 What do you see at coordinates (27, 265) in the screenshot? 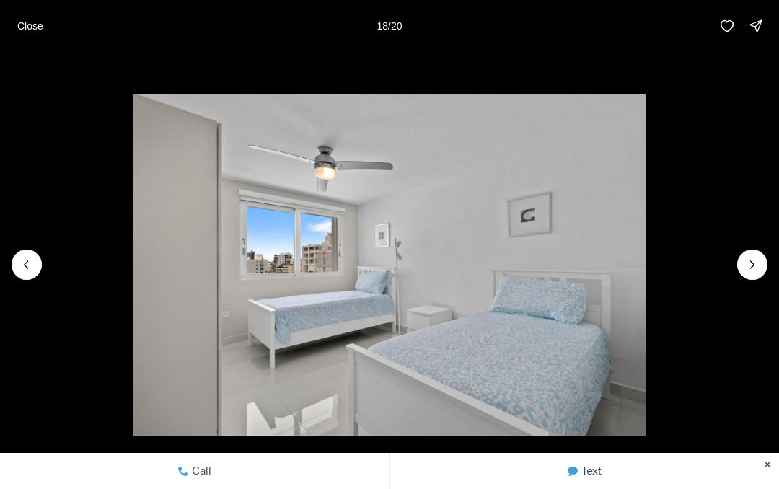
I see `button: Previous slide` at bounding box center [27, 265].